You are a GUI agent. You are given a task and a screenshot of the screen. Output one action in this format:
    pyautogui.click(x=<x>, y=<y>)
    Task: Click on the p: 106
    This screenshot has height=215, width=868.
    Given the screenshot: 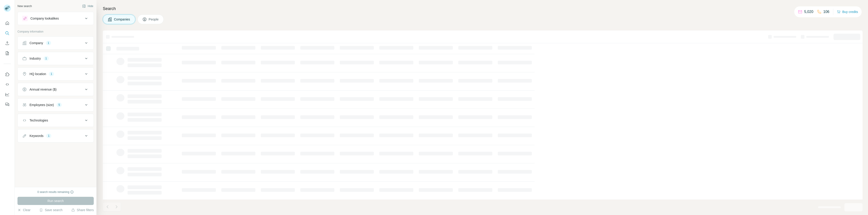 What is the action you would take?
    pyautogui.click(x=826, y=12)
    